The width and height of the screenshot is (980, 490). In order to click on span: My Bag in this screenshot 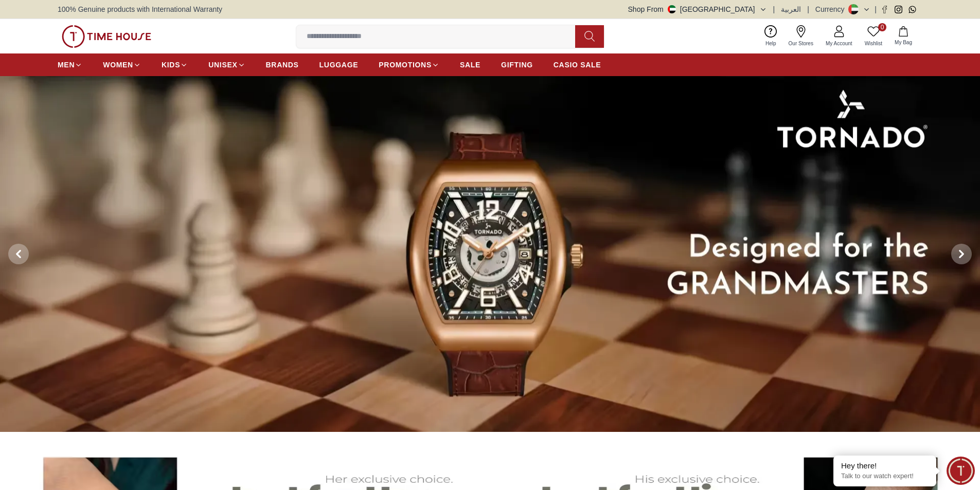, I will do `click(903, 42)`.